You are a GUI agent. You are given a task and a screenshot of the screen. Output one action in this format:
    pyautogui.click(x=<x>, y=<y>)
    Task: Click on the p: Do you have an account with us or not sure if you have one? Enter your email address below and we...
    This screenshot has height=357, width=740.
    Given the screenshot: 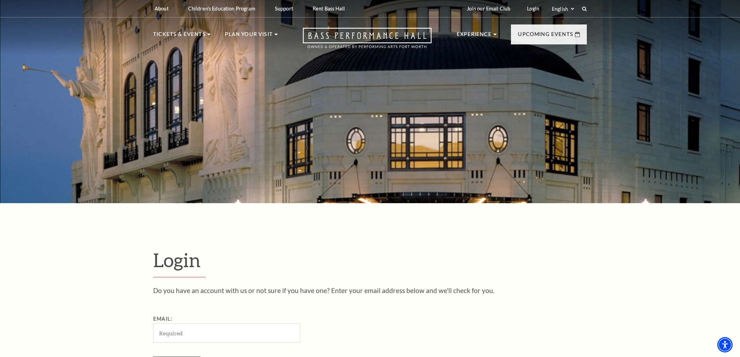 What is the action you would take?
    pyautogui.click(x=370, y=290)
    